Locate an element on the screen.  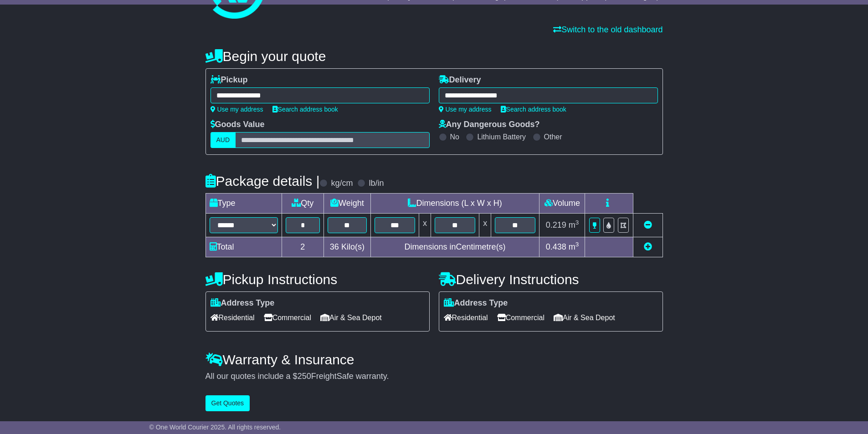
td: 2 is located at coordinates (303, 247).